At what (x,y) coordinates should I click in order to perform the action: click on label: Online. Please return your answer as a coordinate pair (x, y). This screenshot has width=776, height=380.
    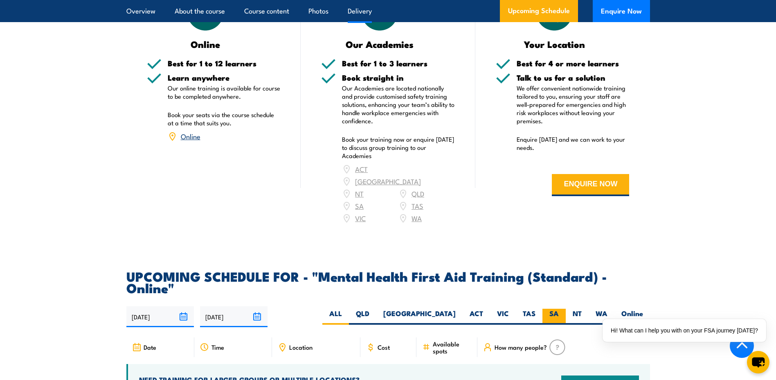
    Looking at the image, I should click on (632, 316).